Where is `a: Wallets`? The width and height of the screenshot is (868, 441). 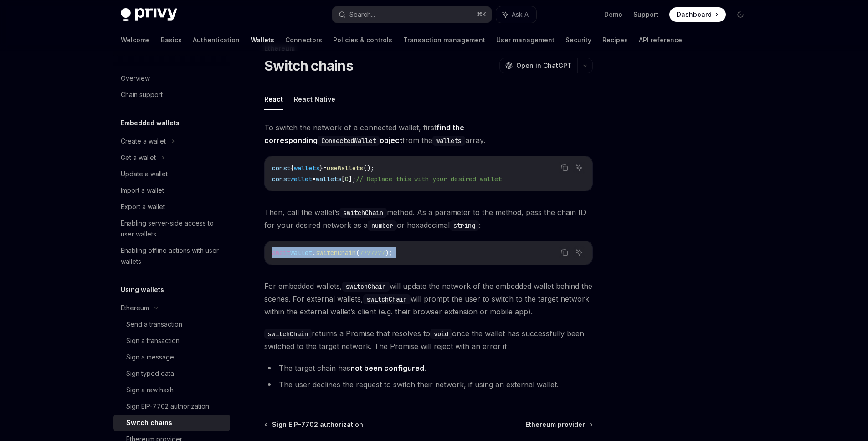 a: Wallets is located at coordinates (263, 40).